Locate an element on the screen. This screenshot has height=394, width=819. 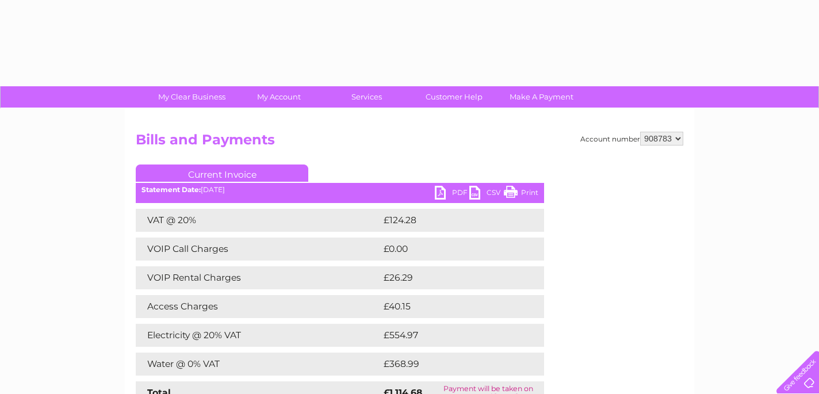
td: £40.15 is located at coordinates (450, 307).